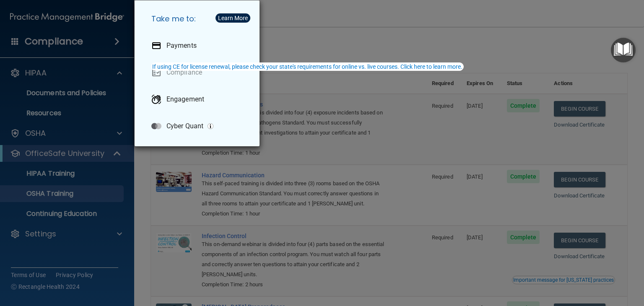 This screenshot has width=644, height=306. What do you see at coordinates (233, 18) in the screenshot?
I see `div: Learn More` at bounding box center [233, 18].